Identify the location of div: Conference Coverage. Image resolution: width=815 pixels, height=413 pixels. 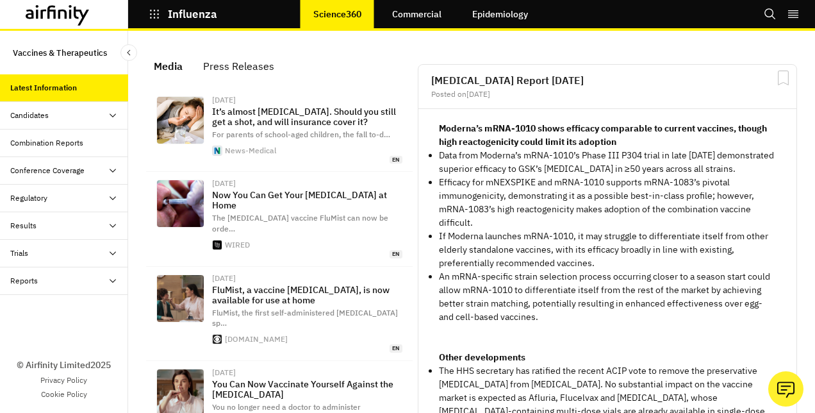
(47, 170).